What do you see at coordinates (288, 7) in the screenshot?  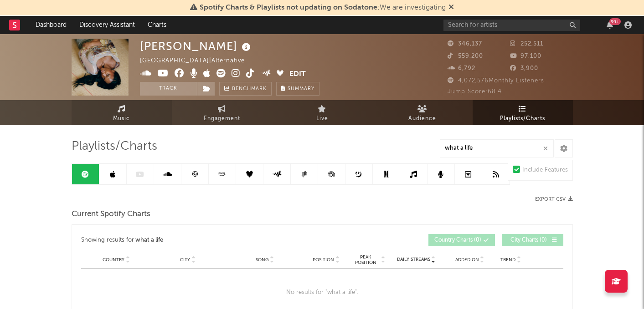 I see `span: Spotify Charts & Playlists not updating on Sodatone` at bounding box center [288, 7].